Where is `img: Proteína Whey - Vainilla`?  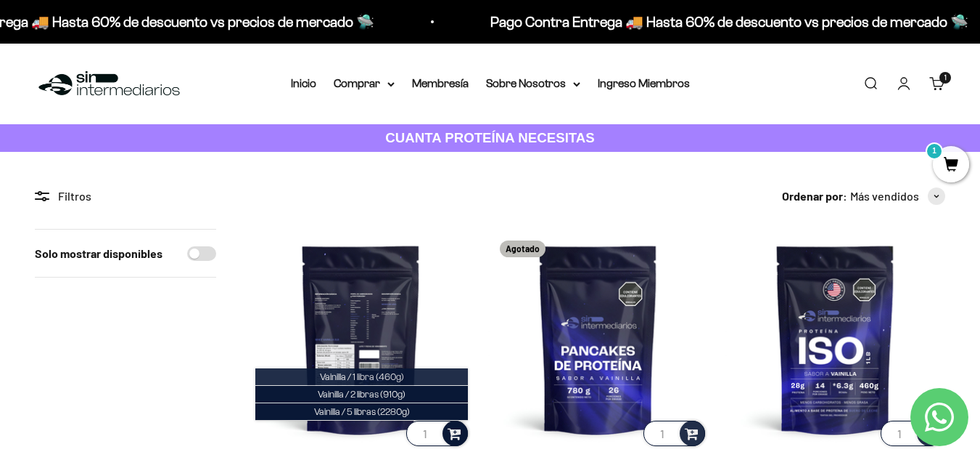 img: Proteína Whey - Vainilla is located at coordinates (361, 338).